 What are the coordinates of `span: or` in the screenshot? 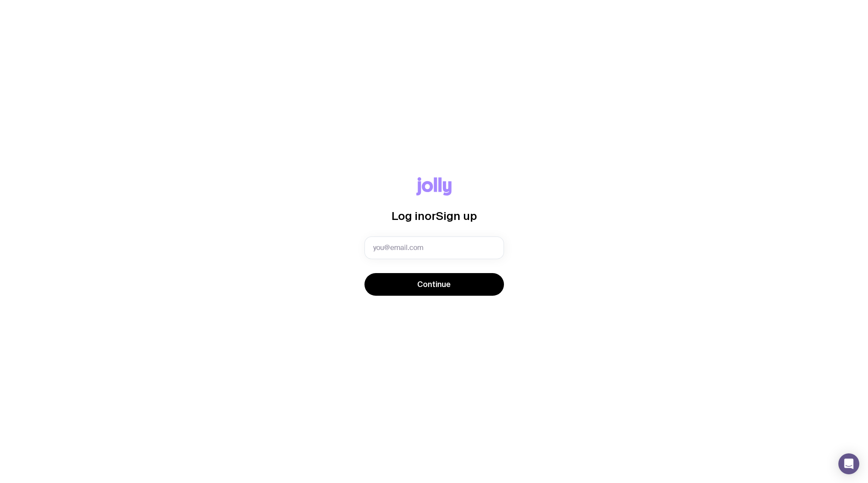 It's located at (430, 215).